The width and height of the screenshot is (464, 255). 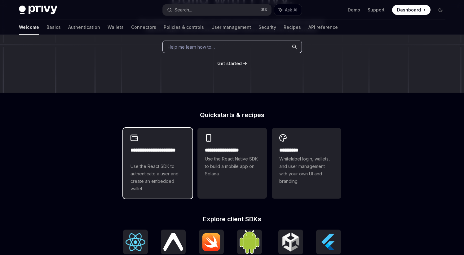 I want to click on a: Connectors, so click(x=144, y=27).